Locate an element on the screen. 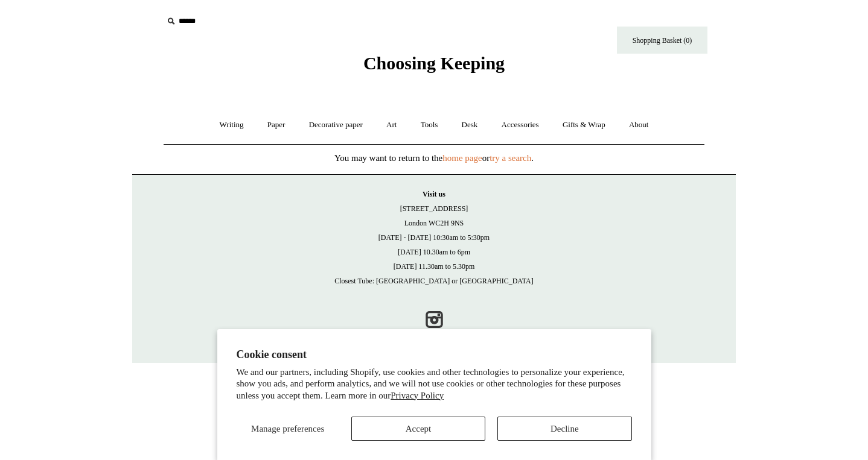 Image resolution: width=868 pixels, height=460 pixels. button: Accept is located at coordinates (418, 429).